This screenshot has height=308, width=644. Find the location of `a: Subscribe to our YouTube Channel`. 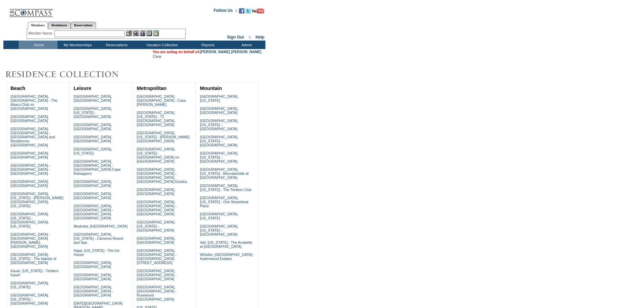

a: Subscribe to our YouTube Channel is located at coordinates (258, 13).